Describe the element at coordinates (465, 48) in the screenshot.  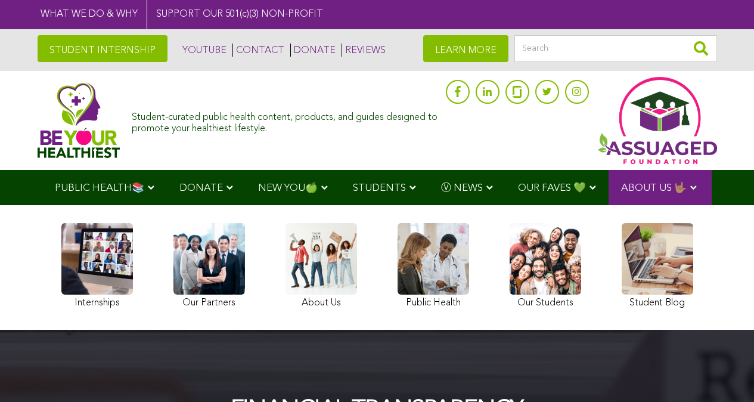
I see `a: LEARN MORE` at that location.